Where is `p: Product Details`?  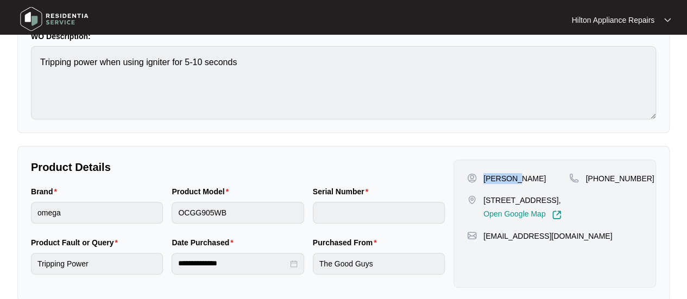 p: Product Details is located at coordinates (238, 167).